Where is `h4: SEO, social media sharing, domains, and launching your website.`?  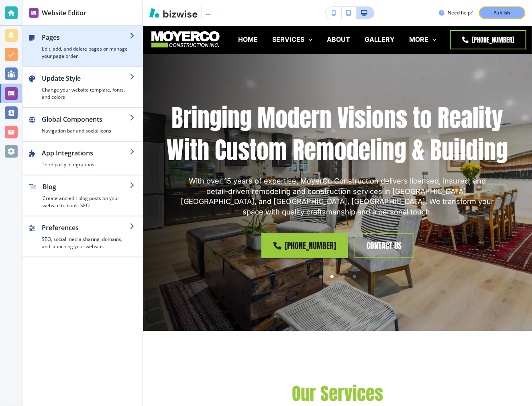
h4: SEO, social media sharing, domains, and launching your website. is located at coordinates (85, 243).